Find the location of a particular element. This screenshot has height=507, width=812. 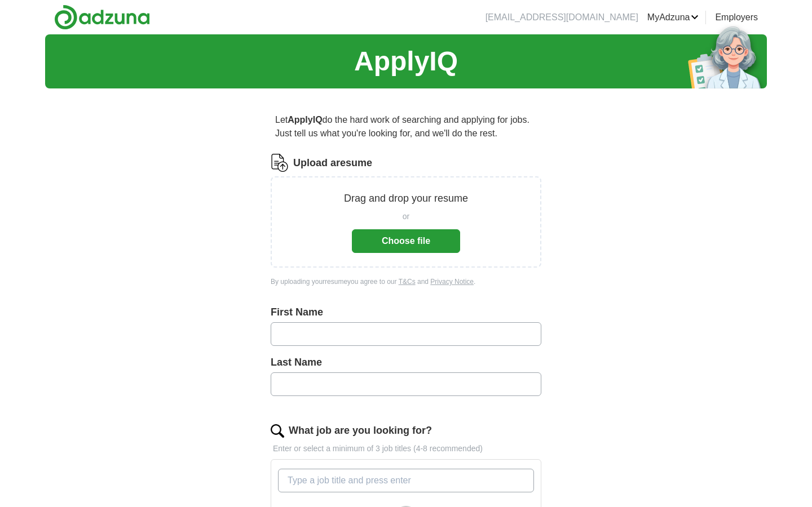

img: CV Icon is located at coordinates (280, 163).